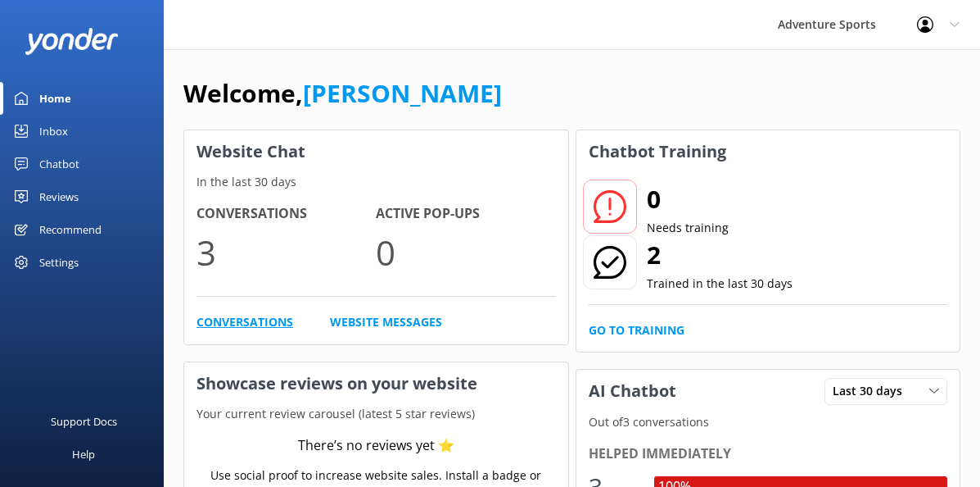 The image size is (980, 487). Describe the element at coordinates (465, 251) in the screenshot. I see `p: 0` at that location.